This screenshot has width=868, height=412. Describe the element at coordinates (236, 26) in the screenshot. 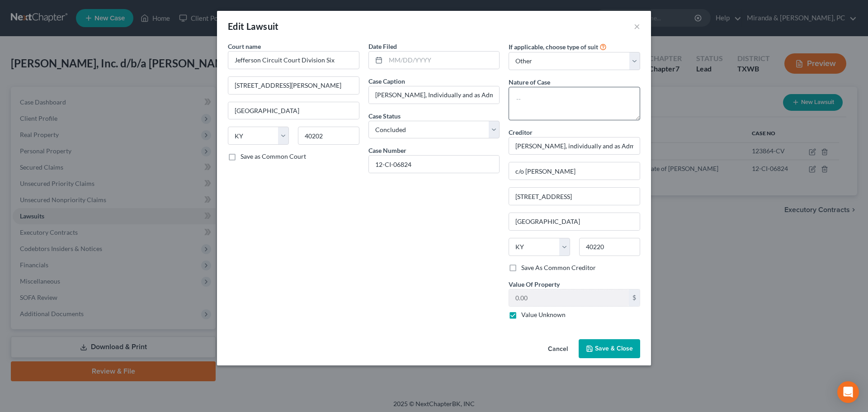

I see `span: Edit` at that location.